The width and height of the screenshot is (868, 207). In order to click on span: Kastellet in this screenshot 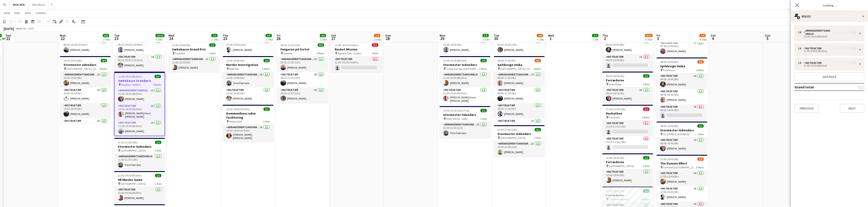, I will do `click(180, 53)`.